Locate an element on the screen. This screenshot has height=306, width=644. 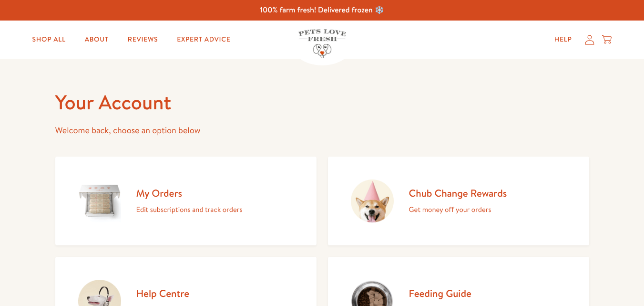
a: Help is located at coordinates (563, 39).